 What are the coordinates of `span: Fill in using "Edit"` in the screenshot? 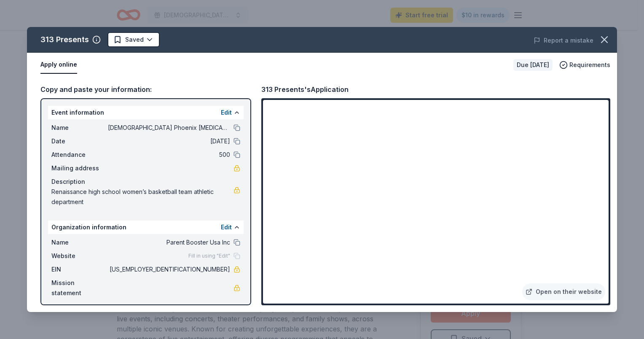 It's located at (209, 256).